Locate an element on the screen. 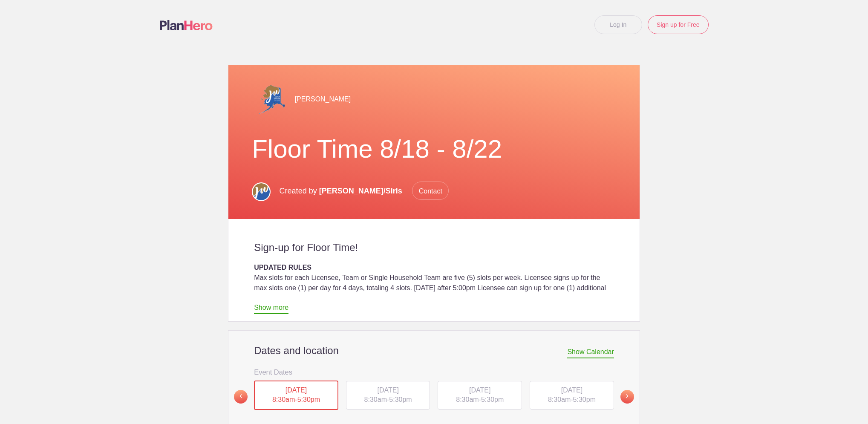 This screenshot has width=868, height=424. span: Contact is located at coordinates (430, 191).